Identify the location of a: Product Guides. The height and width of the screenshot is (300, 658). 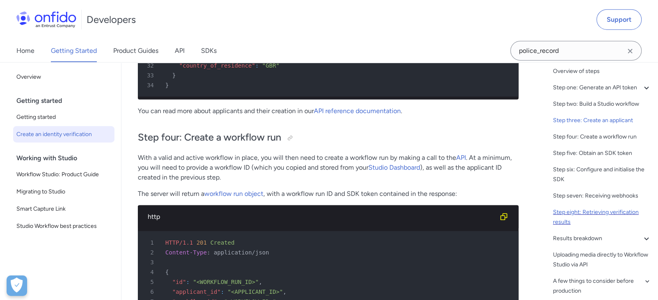
(136, 51).